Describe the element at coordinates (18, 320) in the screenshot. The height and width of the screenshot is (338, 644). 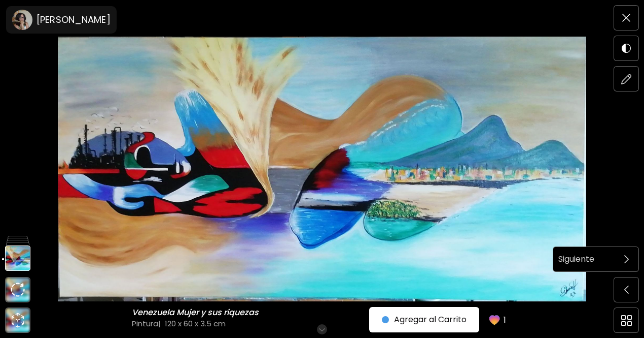
I see `div: animation` at that location.